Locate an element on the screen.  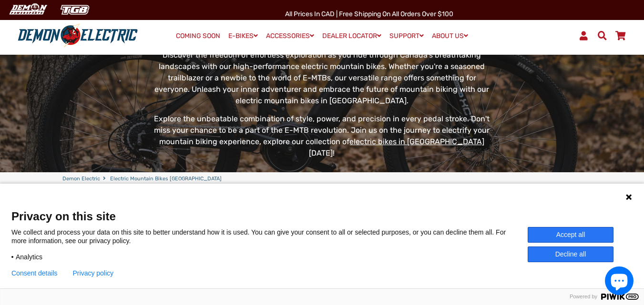
a: Demon Electric is located at coordinates (81, 179).